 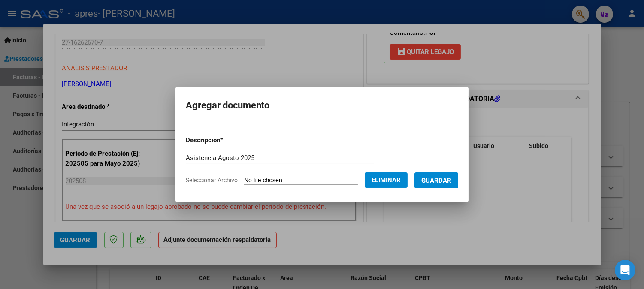 I want to click on div: Open Intercom Messenger, so click(x=625, y=270).